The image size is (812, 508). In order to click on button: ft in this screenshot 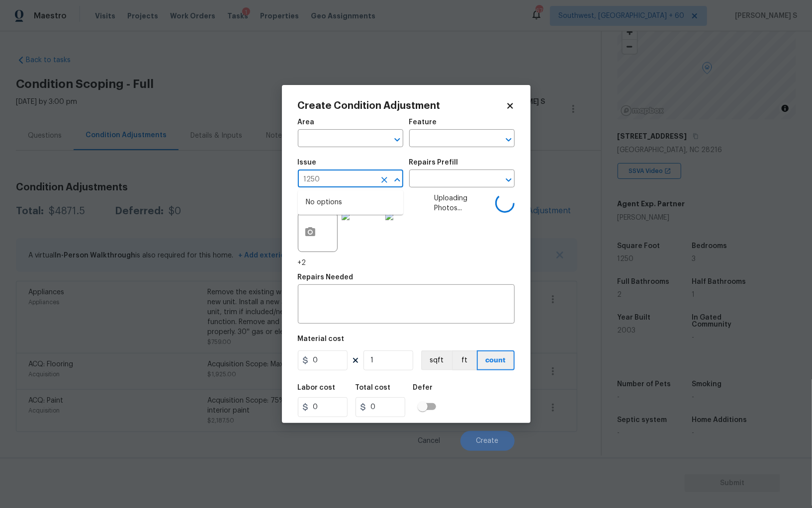, I will do `click(464, 361)`.